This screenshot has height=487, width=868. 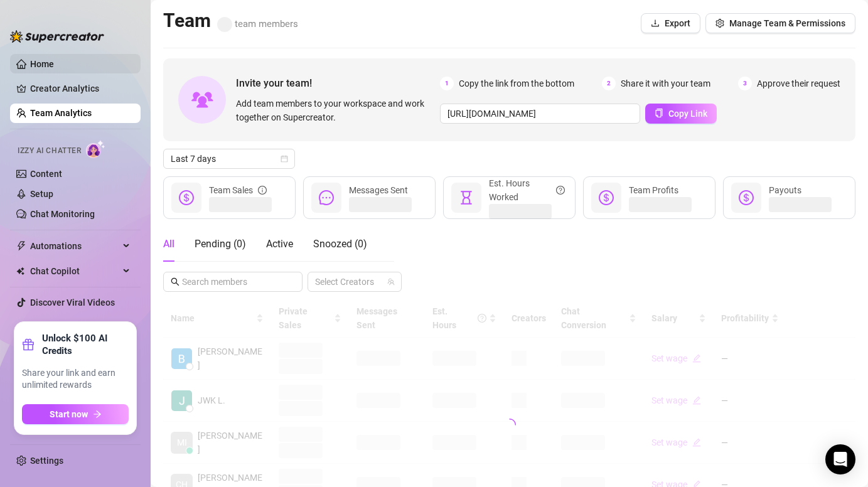 What do you see at coordinates (75, 246) in the screenshot?
I see `span: Automations` at bounding box center [75, 246].